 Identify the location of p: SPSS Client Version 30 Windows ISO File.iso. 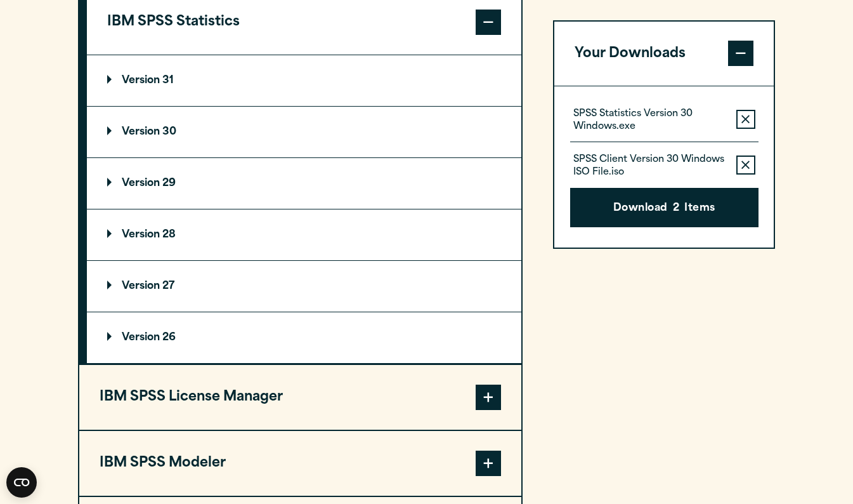
(650, 167).